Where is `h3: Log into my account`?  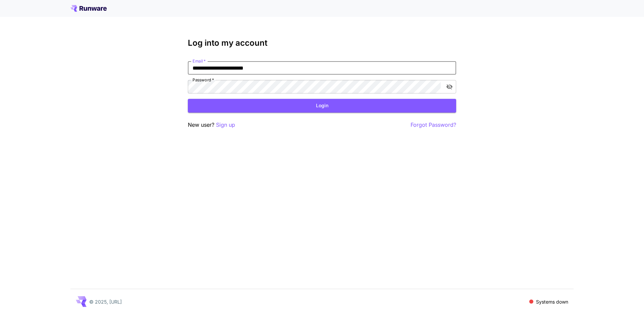 h3: Log into my account is located at coordinates (322, 43).